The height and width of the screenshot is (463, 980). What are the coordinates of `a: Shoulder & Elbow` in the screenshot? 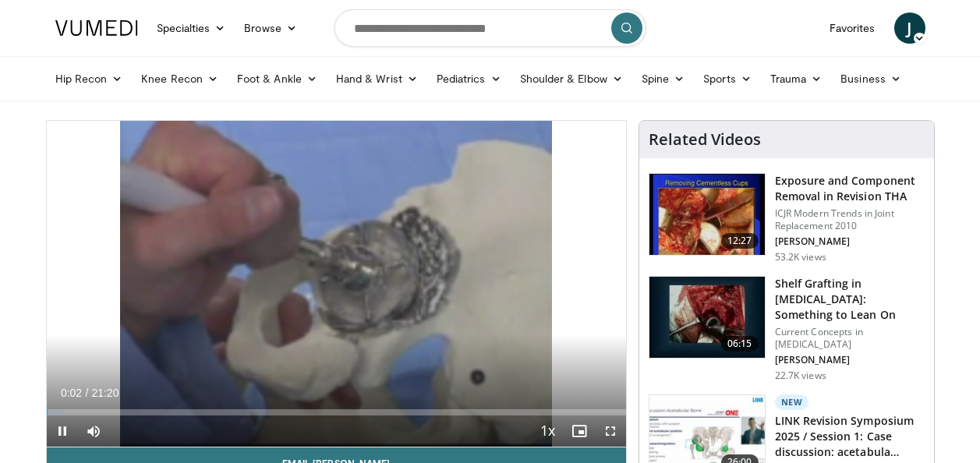 It's located at (571, 78).